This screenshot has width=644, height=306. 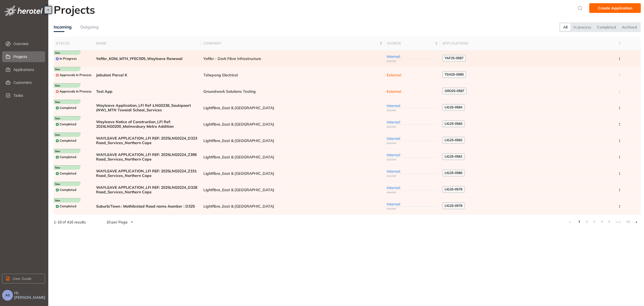 I want to click on span: Source, so click(x=410, y=43).